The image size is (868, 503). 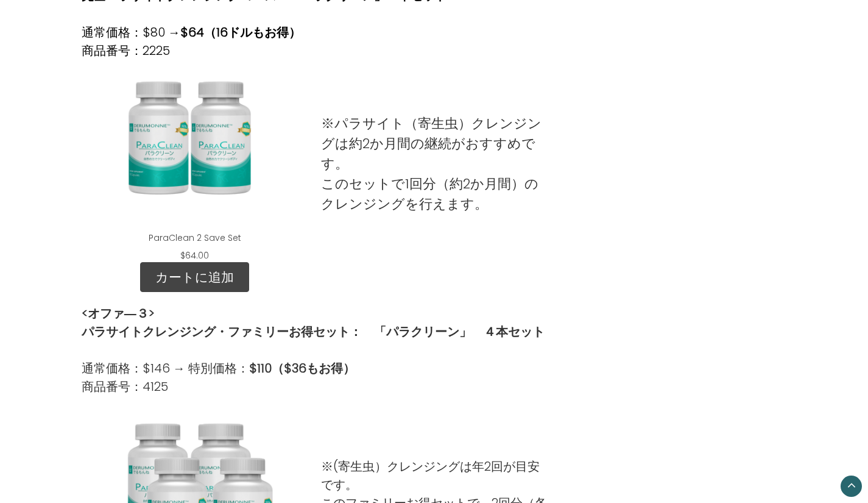 What do you see at coordinates (313, 332) in the screenshot?
I see `strong: パラサイトクレンジング・ファミリーお得セット： 「パラクリーン」 ４本セット` at bounding box center [313, 332].